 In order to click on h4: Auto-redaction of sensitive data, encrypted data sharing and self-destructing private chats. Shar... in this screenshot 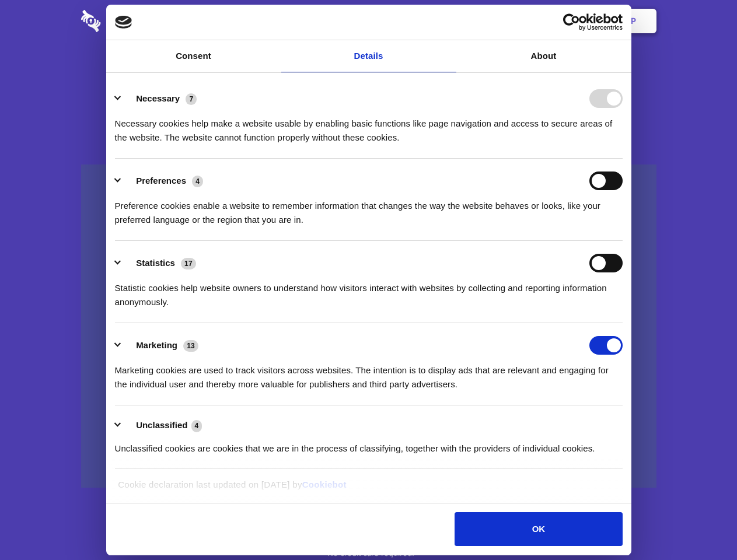, I will do `click(368, 126)`.